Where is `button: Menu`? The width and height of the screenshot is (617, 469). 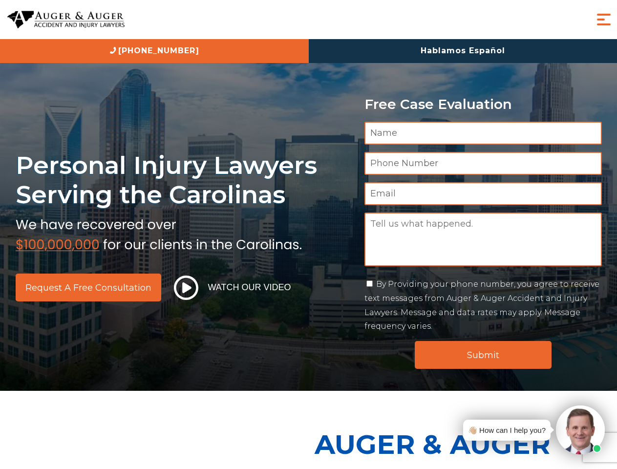
button: Menu is located at coordinates (604, 20).